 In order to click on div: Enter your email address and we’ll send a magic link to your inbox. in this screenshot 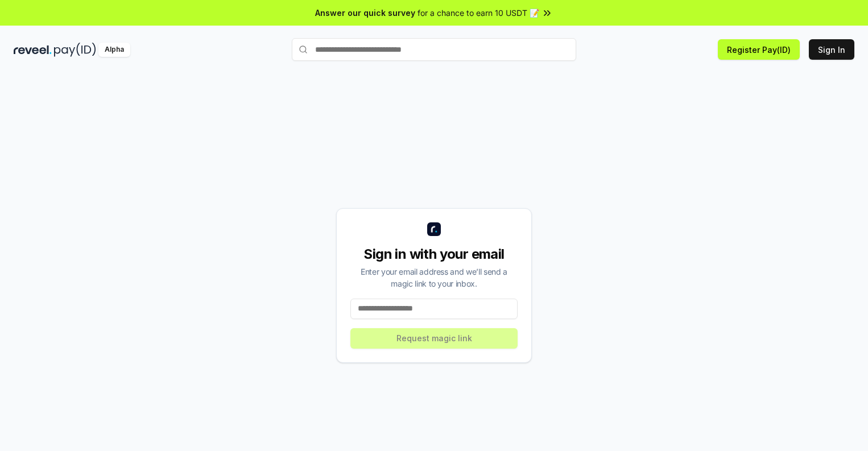, I will do `click(434, 277)`.